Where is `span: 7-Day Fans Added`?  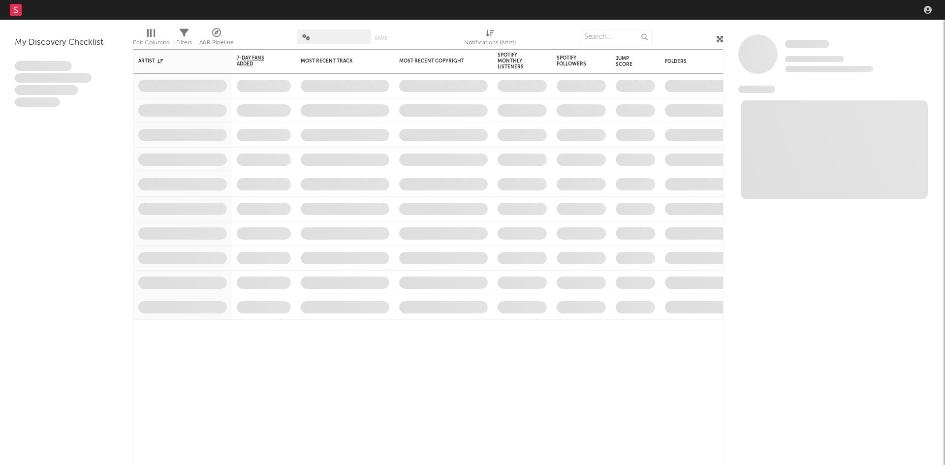 span: 7-Day Fans Added is located at coordinates (257, 61).